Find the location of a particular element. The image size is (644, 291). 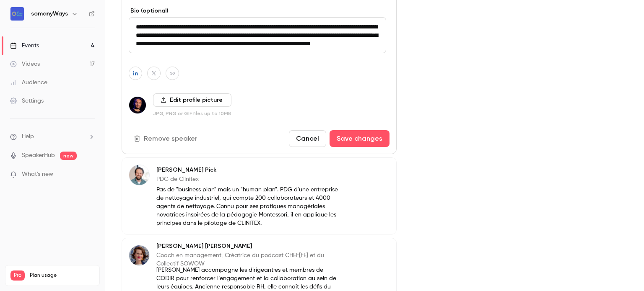

p: PDG de Clinitex is located at coordinates (249, 179).